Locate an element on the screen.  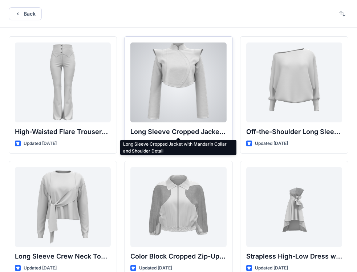
p: High-Waisted Flare Trousers with Button Detail is located at coordinates (63, 132).